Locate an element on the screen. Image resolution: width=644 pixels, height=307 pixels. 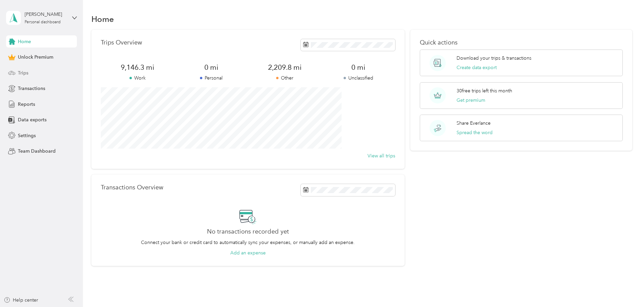
p: Transactions Overview is located at coordinates (132, 188).